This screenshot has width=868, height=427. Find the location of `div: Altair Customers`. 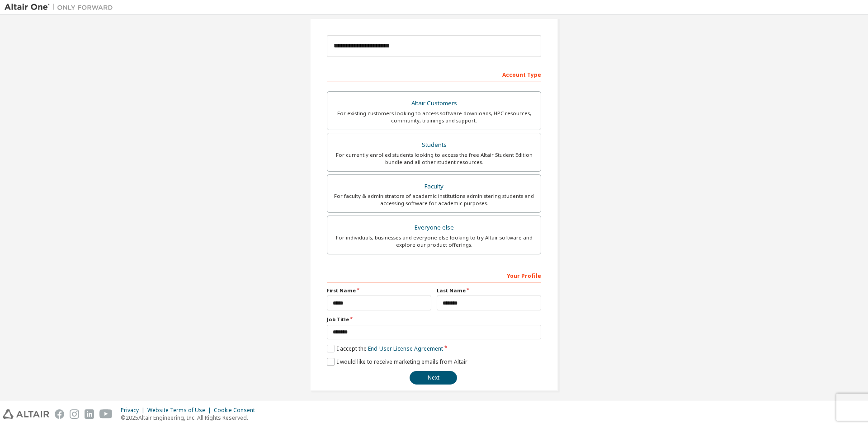

div: Altair Customers is located at coordinates (434, 104).